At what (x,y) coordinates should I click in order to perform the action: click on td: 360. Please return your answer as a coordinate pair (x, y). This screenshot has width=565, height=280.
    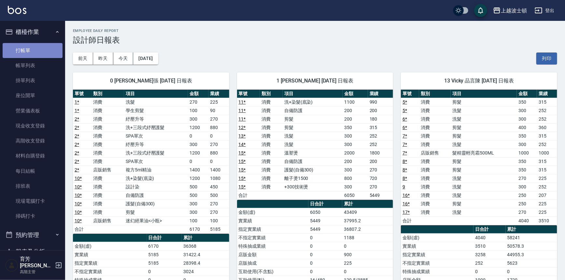
    Looking at the image, I should click on (547, 127).